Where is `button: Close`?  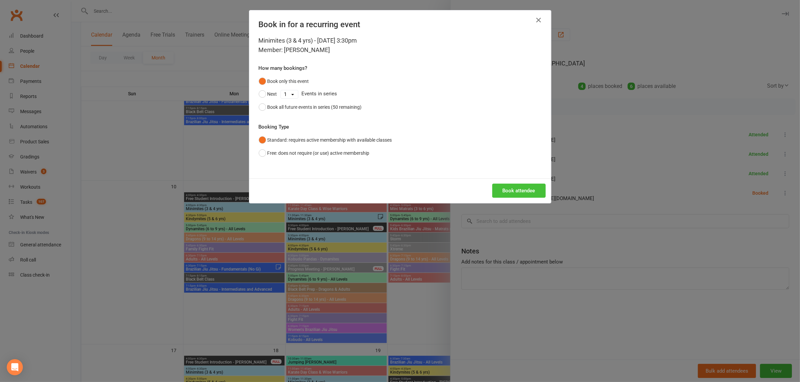 button: Close is located at coordinates (539, 20).